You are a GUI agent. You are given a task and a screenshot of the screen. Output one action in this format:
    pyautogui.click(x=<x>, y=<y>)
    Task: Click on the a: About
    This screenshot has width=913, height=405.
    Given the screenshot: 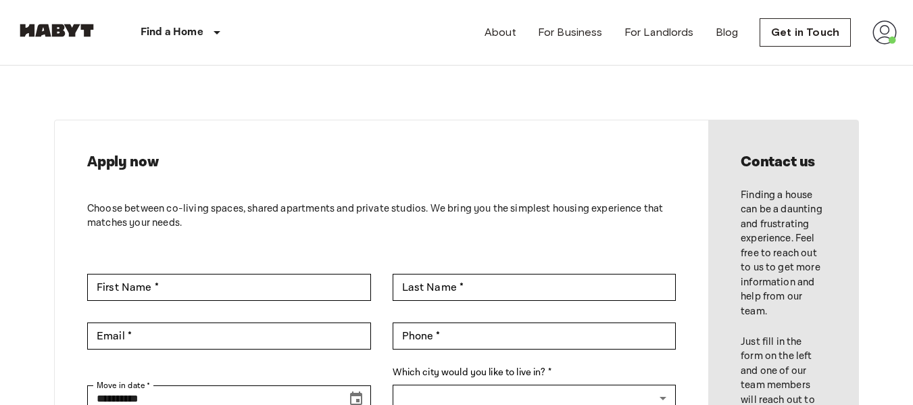 What is the action you would take?
    pyautogui.click(x=500, y=32)
    